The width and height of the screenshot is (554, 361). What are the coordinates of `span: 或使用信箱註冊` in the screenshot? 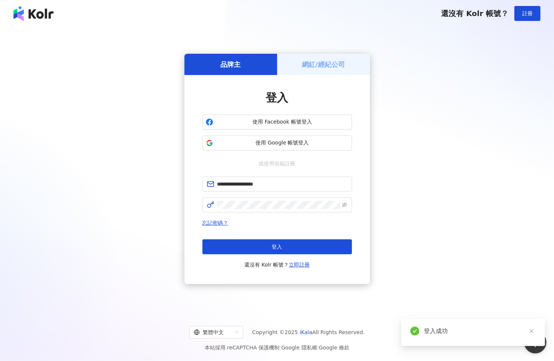 It's located at (277, 164).